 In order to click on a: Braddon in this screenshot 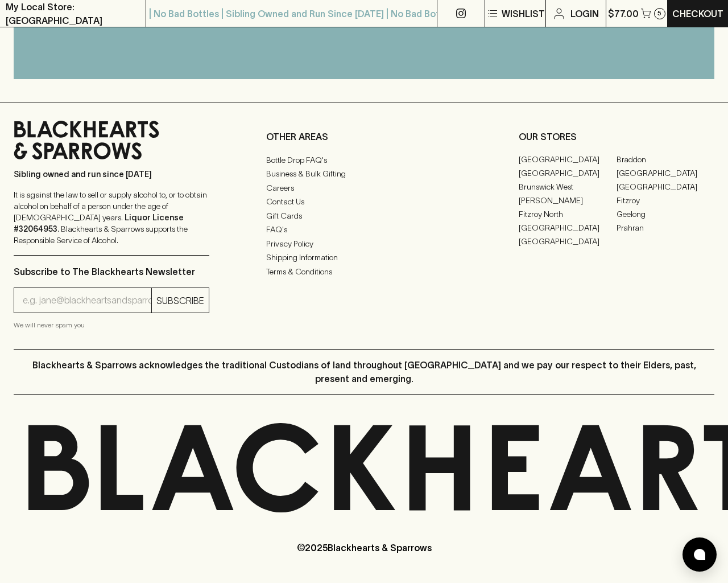, I will do `click(665, 159)`.